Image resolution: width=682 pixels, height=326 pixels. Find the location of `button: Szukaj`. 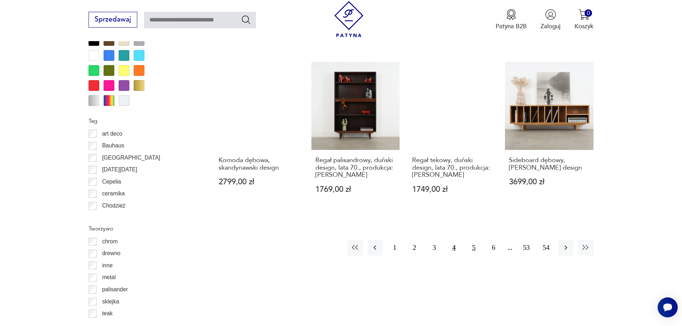

button: Szukaj is located at coordinates (246, 19).